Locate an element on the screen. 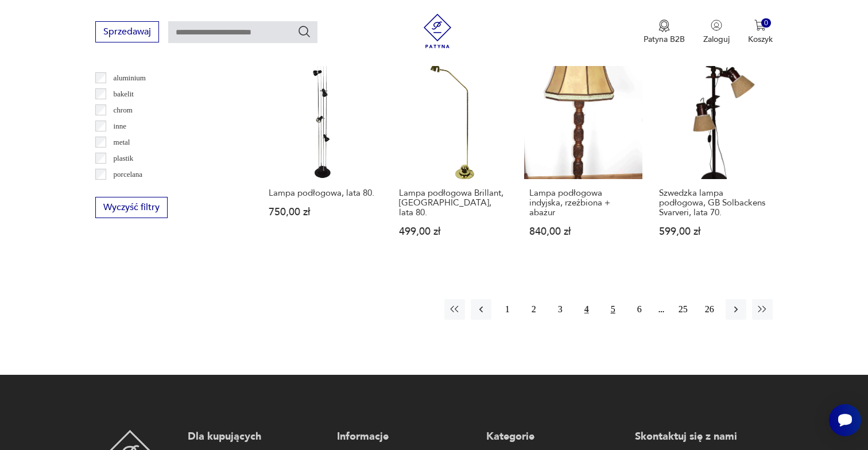  button: Sprzedawaj is located at coordinates (127, 32).